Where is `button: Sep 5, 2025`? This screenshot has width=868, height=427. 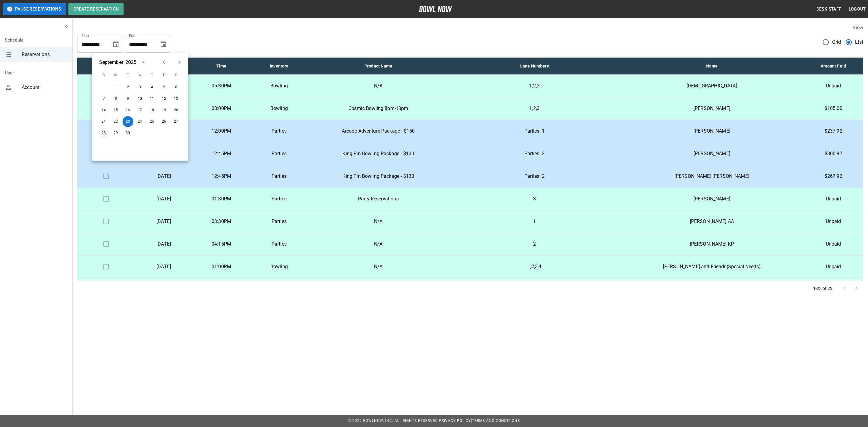
button: Sep 5, 2025 is located at coordinates (164, 87).